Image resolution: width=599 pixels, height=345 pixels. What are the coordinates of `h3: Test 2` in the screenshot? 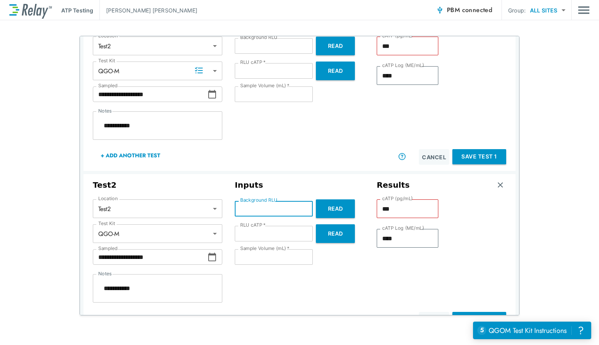 It's located at (157, 185).